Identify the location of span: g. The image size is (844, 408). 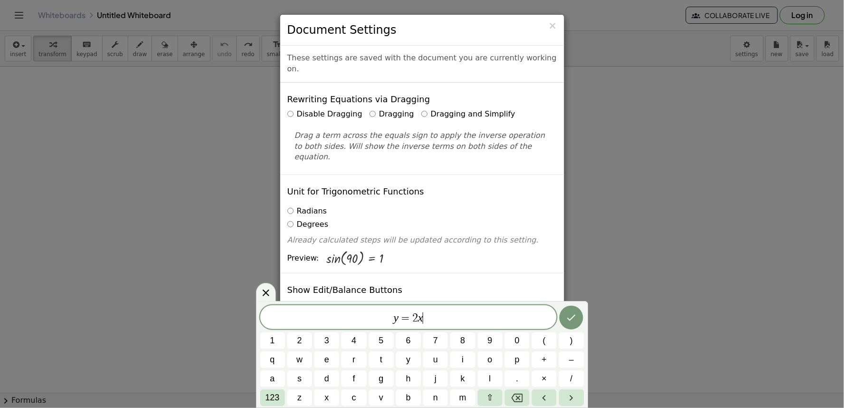
(381, 378).